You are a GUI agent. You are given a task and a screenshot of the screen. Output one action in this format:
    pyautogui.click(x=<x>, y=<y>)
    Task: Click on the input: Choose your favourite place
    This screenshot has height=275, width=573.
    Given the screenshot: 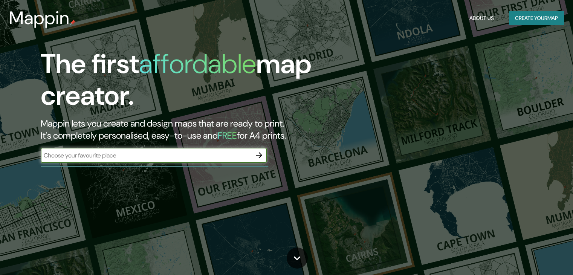 What is the action you would take?
    pyautogui.click(x=146, y=155)
    